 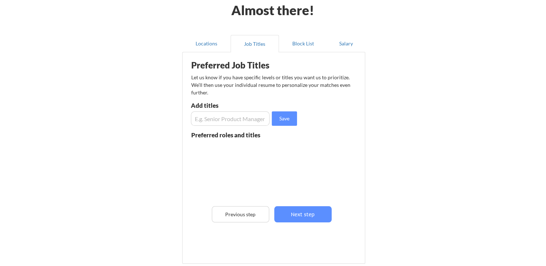 What do you see at coordinates (237, 65) in the screenshot?
I see `div: Preferred Job Titles` at bounding box center [237, 65].